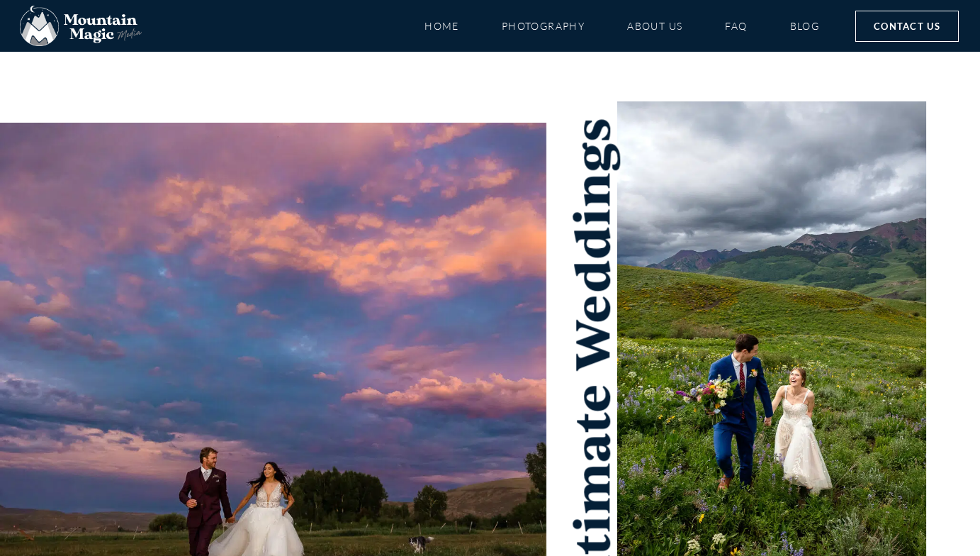 Image resolution: width=980 pixels, height=556 pixels. I want to click on a: FAQ, so click(736, 26).